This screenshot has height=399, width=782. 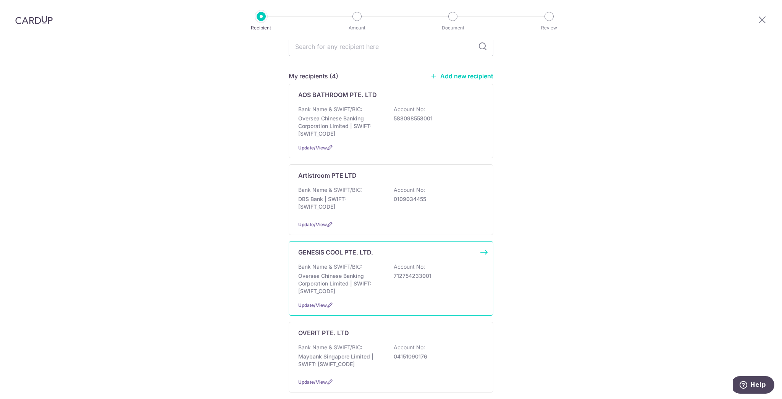 What do you see at coordinates (336, 252) in the screenshot?
I see `p: GENESIS COOL PTE. LTD.` at bounding box center [336, 252].